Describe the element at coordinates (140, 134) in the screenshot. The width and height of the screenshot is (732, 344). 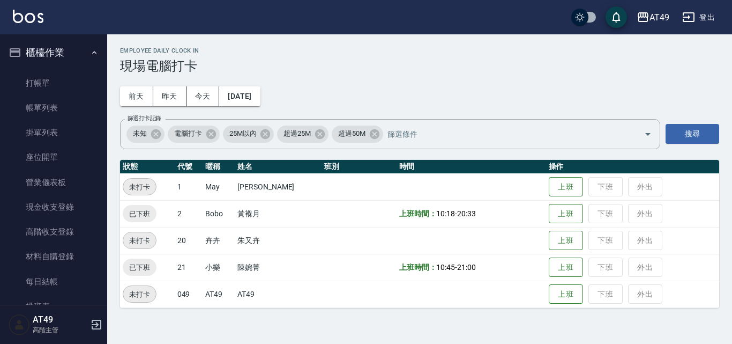
I see `span: 未知` at that location.